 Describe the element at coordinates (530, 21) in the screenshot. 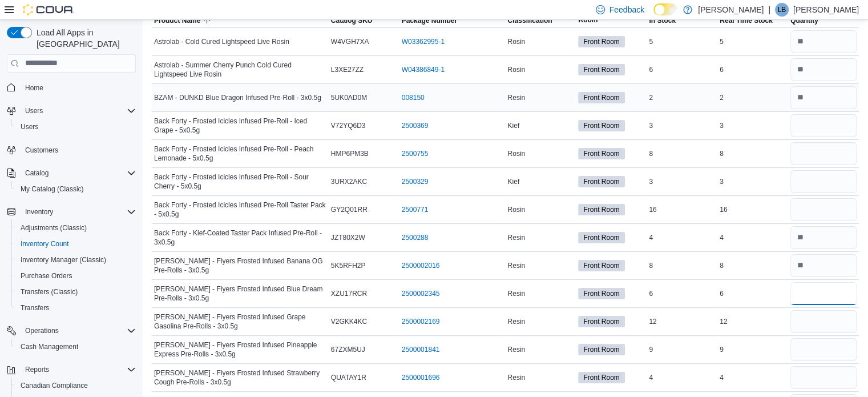

I see `span: Classification` at that location.